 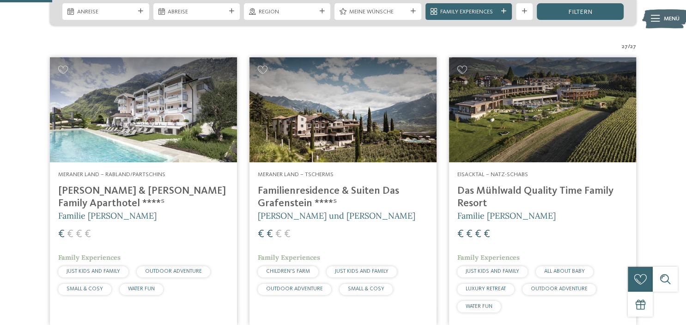 I want to click on span: Meine Wünsche, so click(x=378, y=12).